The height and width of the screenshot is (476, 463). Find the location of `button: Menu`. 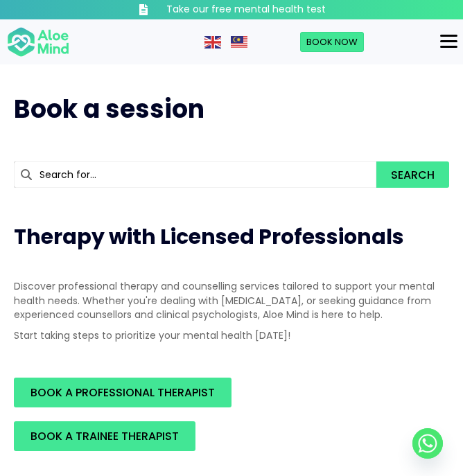

button: Menu is located at coordinates (449, 42).